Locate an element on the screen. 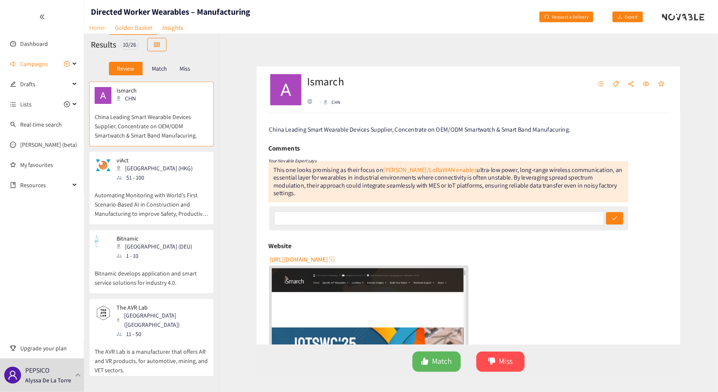 This screenshot has height=392, width=718. span: Campaigns is located at coordinates (34, 64).